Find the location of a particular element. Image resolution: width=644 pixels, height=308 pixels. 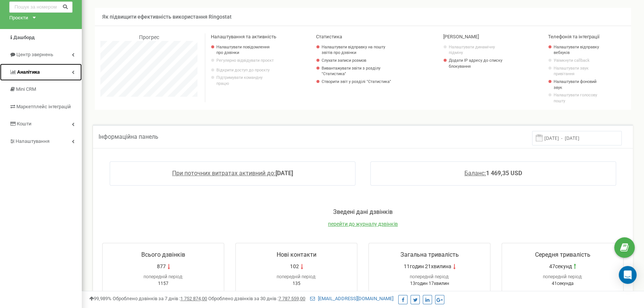

span: перейти до журналу дзвінків is located at coordinates (363, 224).